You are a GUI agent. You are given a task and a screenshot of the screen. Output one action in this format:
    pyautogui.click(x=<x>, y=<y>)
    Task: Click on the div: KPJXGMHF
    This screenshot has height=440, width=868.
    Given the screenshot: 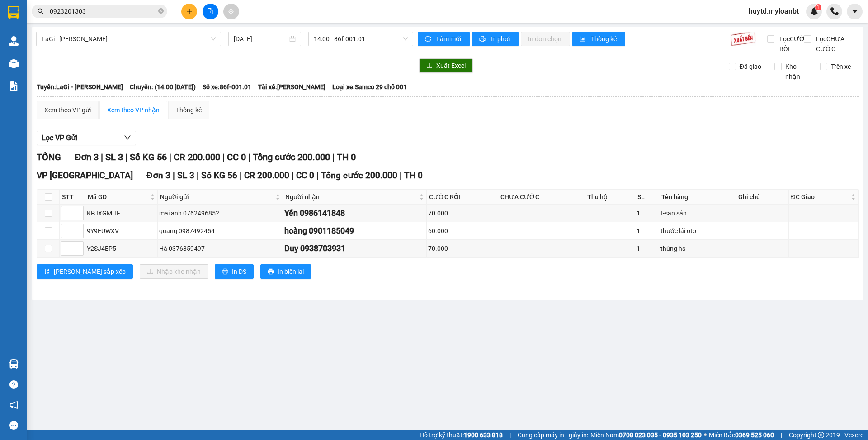 What is the action you would take?
    pyautogui.click(x=121, y=213)
    